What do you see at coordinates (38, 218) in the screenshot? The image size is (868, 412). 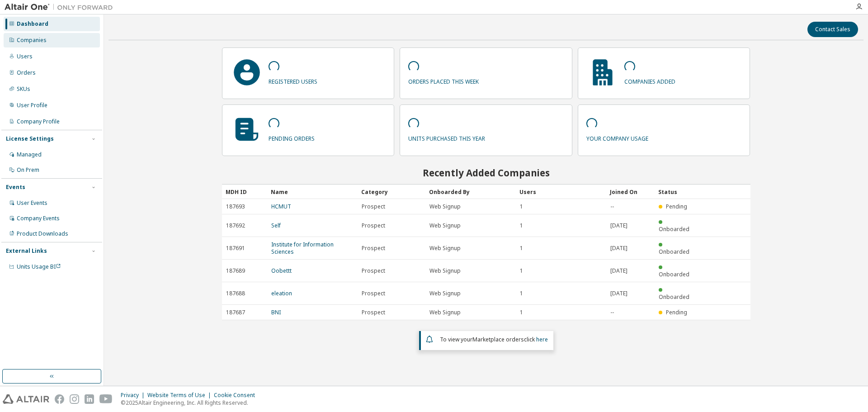 I see `div: Company Events` at bounding box center [38, 218].